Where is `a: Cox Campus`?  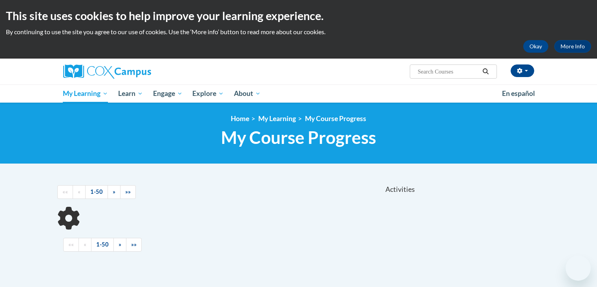 a: Cox Campus is located at coordinates (138, 71).